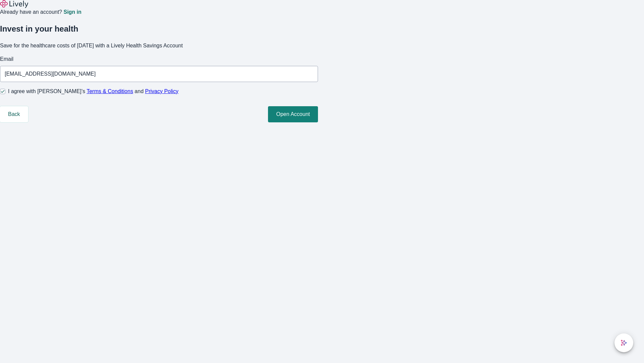  What do you see at coordinates (293, 114) in the screenshot?
I see `button: Open Account` at bounding box center [293, 114].